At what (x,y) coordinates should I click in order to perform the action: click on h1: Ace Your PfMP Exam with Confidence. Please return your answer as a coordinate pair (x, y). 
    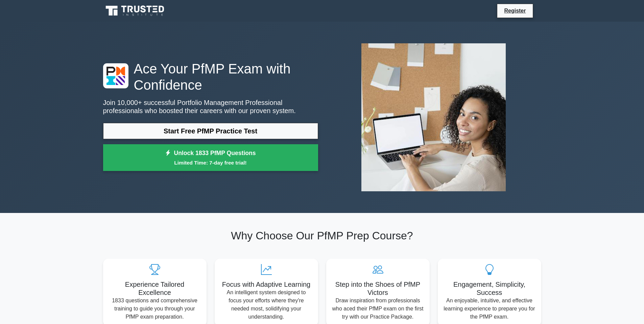
    Looking at the image, I should click on (211, 77).